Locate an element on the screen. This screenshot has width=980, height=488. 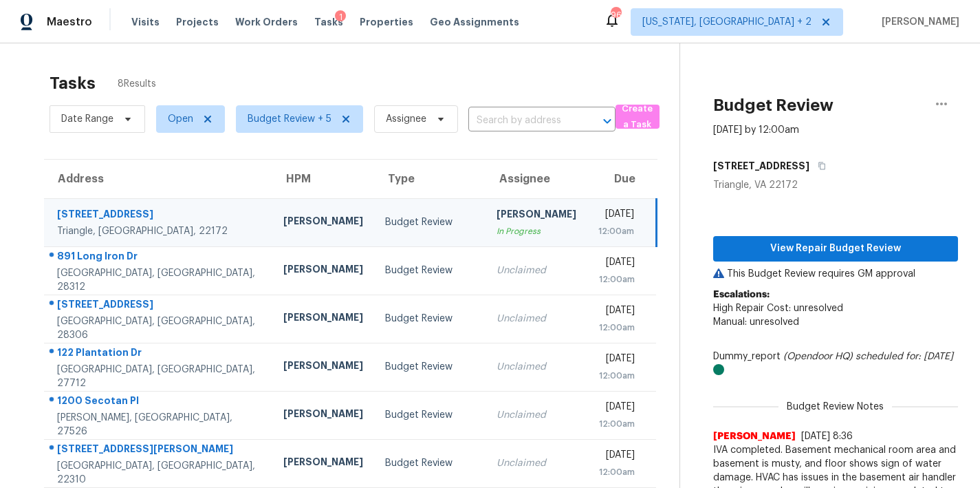
h2: Tasks is located at coordinates (72, 83).